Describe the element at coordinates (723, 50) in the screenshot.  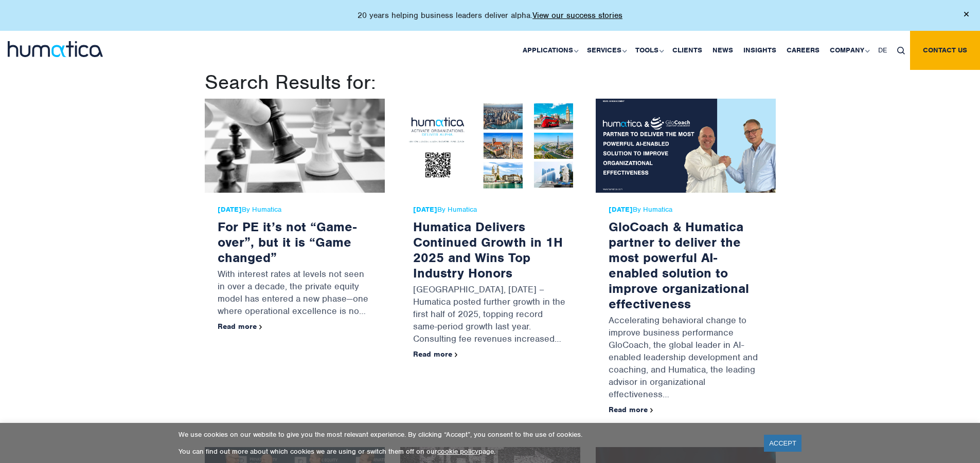
I see `a: News` at that location.